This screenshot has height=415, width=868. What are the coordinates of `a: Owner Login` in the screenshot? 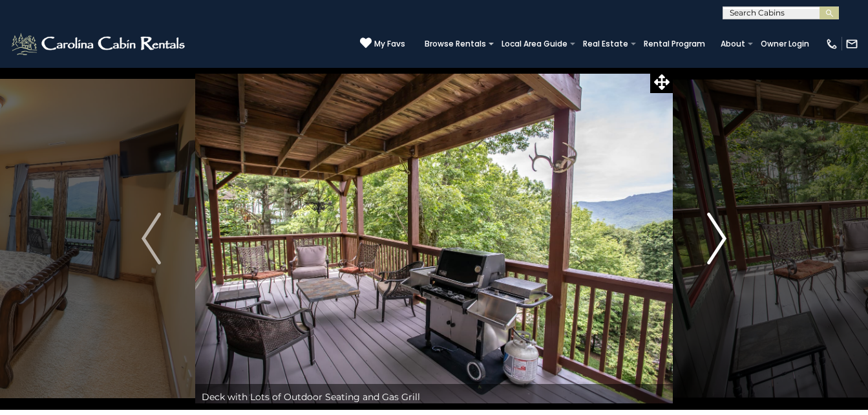 It's located at (785, 44).